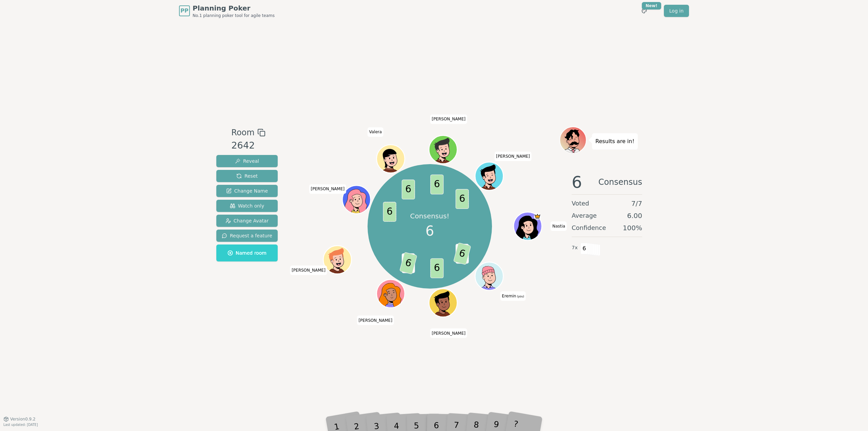 The width and height of the screenshot is (868, 431). I want to click on span: No.1 planning poker tool for agile teams, so click(234, 15).